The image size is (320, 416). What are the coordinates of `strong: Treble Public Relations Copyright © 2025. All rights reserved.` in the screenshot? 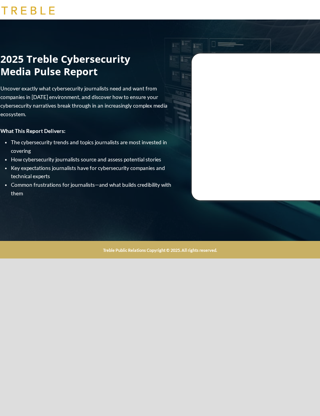 It's located at (160, 250).